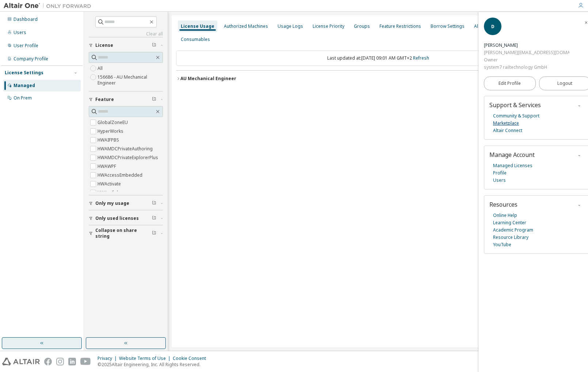 The height and width of the screenshot is (372, 588). Describe the element at coordinates (447, 26) in the screenshot. I see `div: Borrow Settings` at that location.